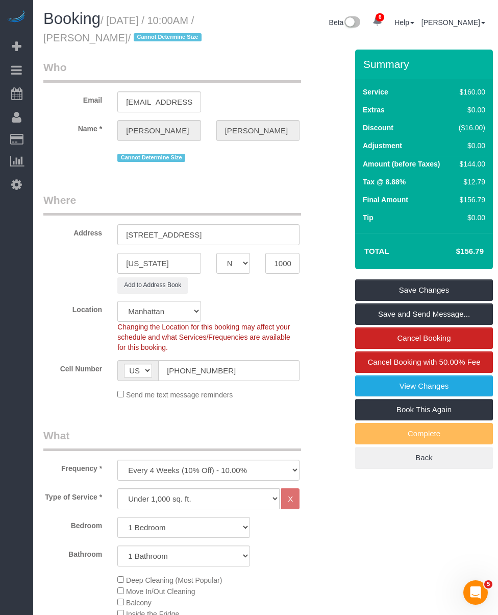 This screenshot has width=498, height=615. Describe the element at coordinates (159, 130) in the screenshot. I see `input: First Name` at that location.